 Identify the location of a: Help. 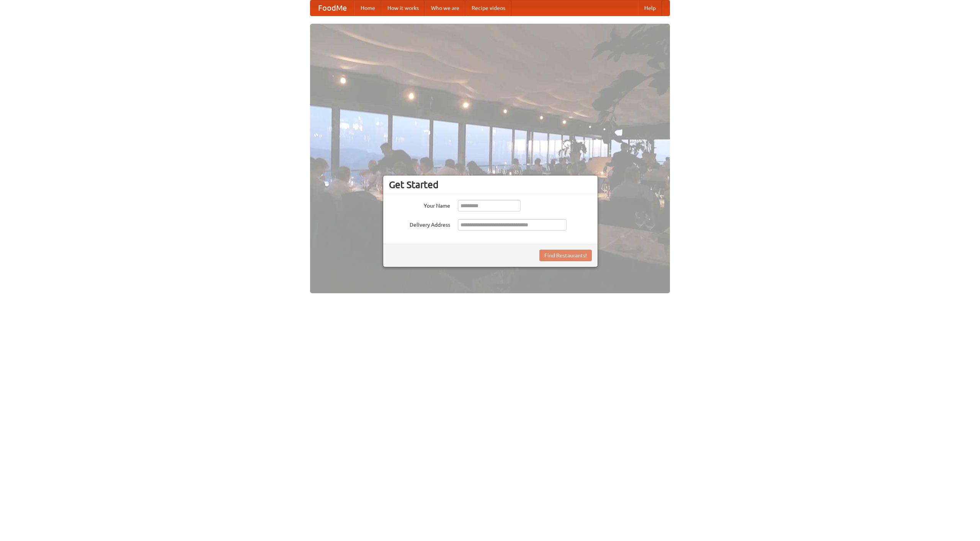
(650, 8).